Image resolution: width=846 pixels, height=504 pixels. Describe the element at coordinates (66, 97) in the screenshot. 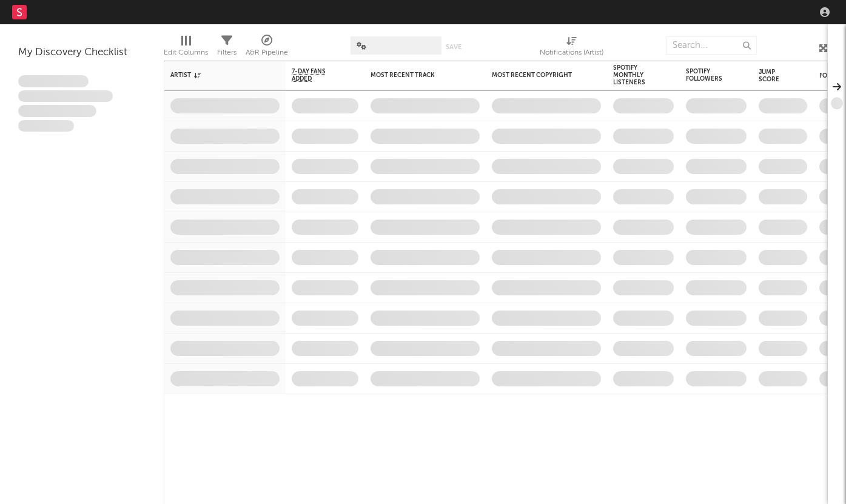

I see `span: Integer aliquet in purus et` at that location.